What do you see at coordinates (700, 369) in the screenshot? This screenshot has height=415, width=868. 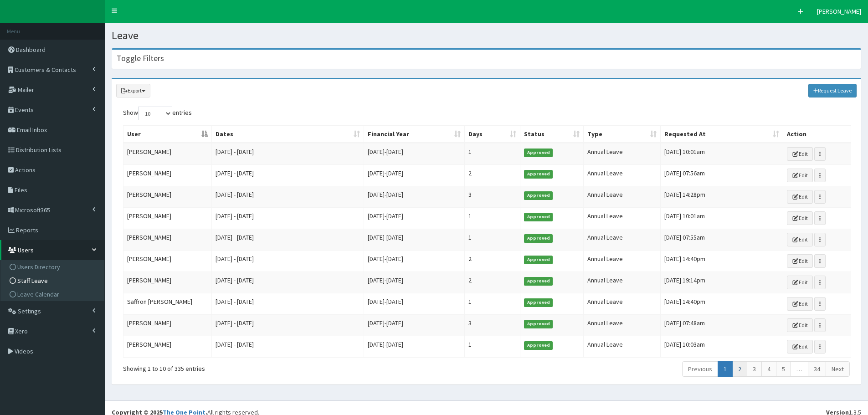 I see `a: Previous` at bounding box center [700, 369].